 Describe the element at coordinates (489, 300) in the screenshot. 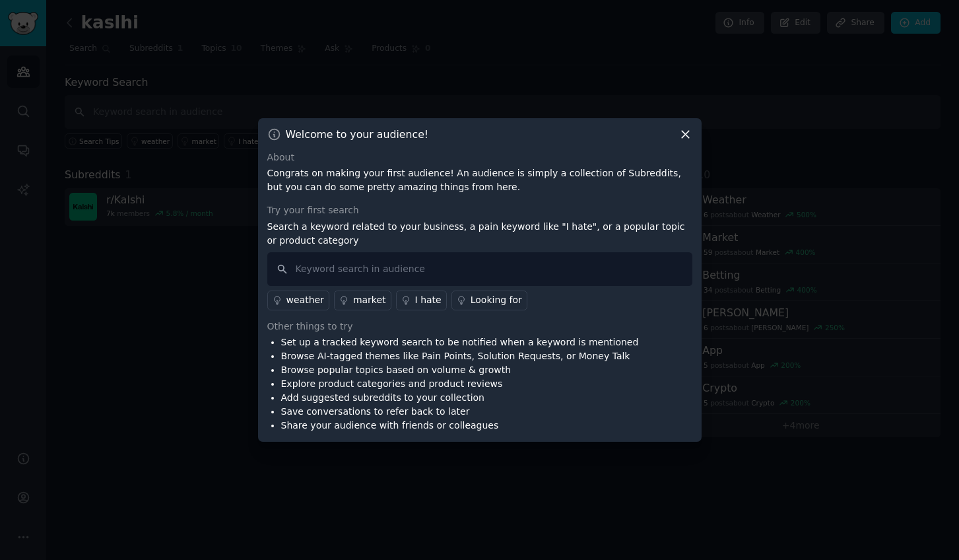

I see `a: Looking for` at that location.